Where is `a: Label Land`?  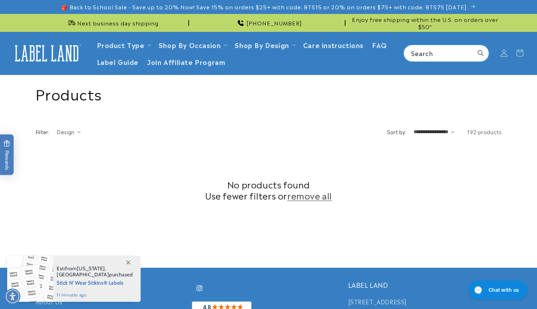 a: Label Land is located at coordinates (47, 53).